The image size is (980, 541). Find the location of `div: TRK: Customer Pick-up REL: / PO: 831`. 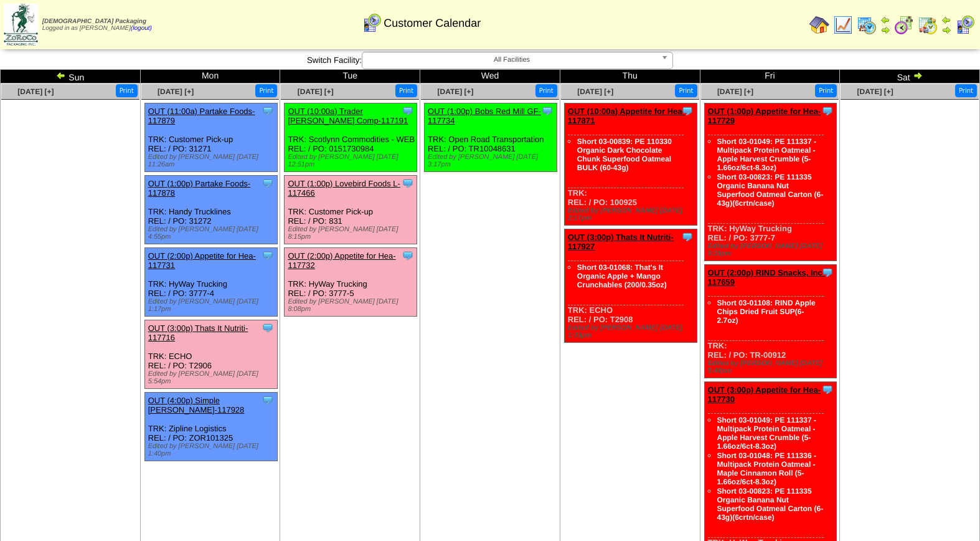

div: TRK: Customer Pick-up REL: / PO: 831 is located at coordinates (351, 210).